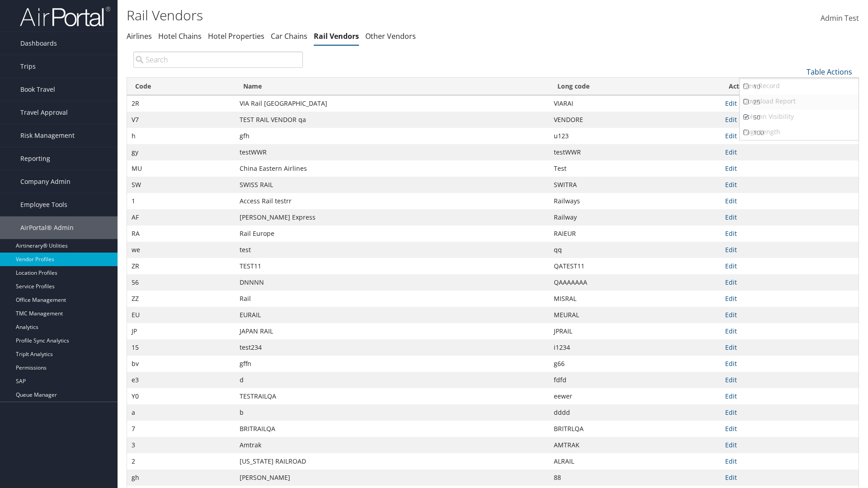  Describe the element at coordinates (65, 16) in the screenshot. I see `img: airportal-logo.png` at that location.